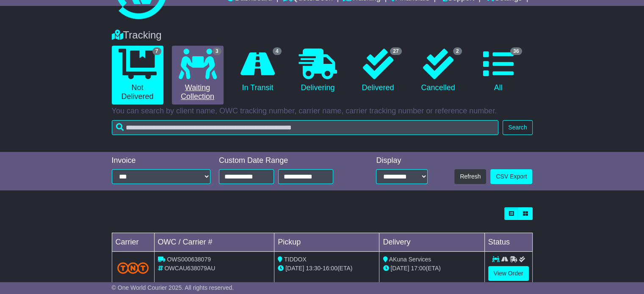 The image size is (644, 294). What do you see at coordinates (161, 161) in the screenshot?
I see `div: Invoice` at bounding box center [161, 161].